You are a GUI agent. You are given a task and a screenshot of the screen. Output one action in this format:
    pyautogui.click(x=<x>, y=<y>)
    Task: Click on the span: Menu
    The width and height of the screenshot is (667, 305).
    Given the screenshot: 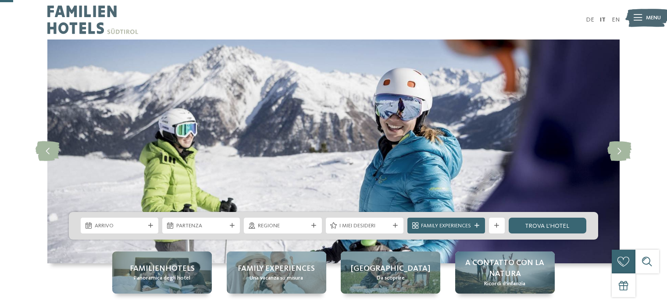 What is the action you would take?
    pyautogui.click(x=653, y=18)
    